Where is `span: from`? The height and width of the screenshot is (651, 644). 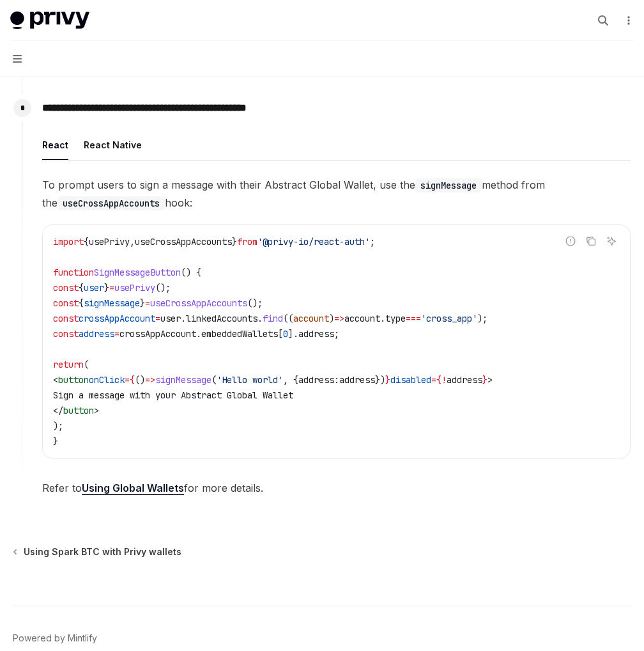
span: from is located at coordinates (247, 242).